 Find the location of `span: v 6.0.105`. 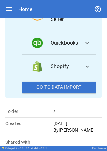

span: v 6.0.105 is located at coordinates (24, 149).